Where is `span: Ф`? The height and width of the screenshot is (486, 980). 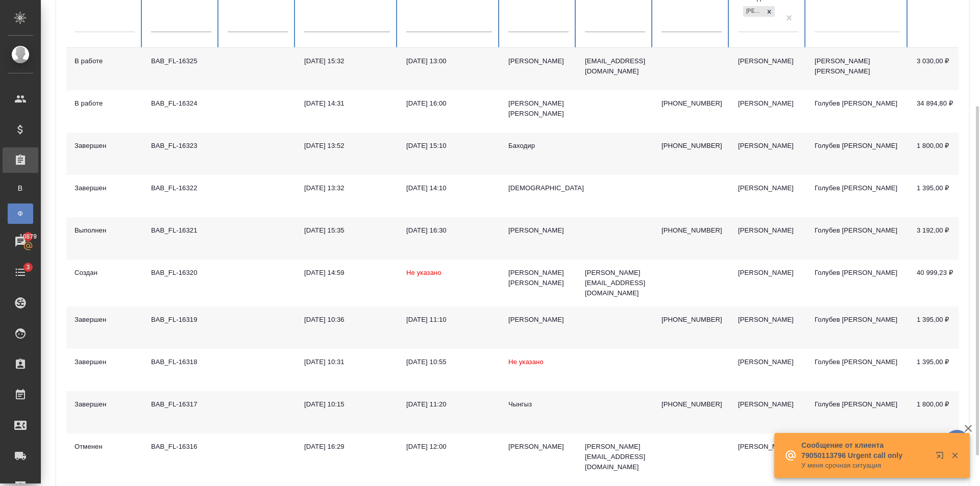 span: Ф is located at coordinates (20, 214).